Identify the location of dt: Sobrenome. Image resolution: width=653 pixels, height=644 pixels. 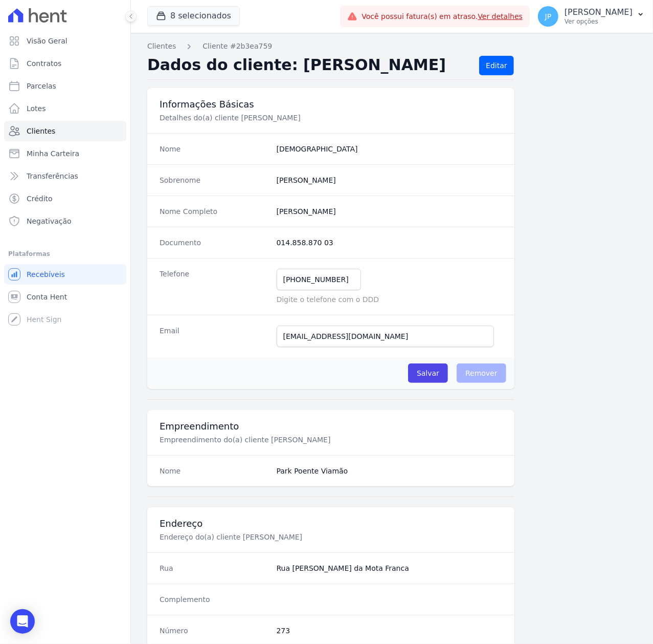
(213, 180).